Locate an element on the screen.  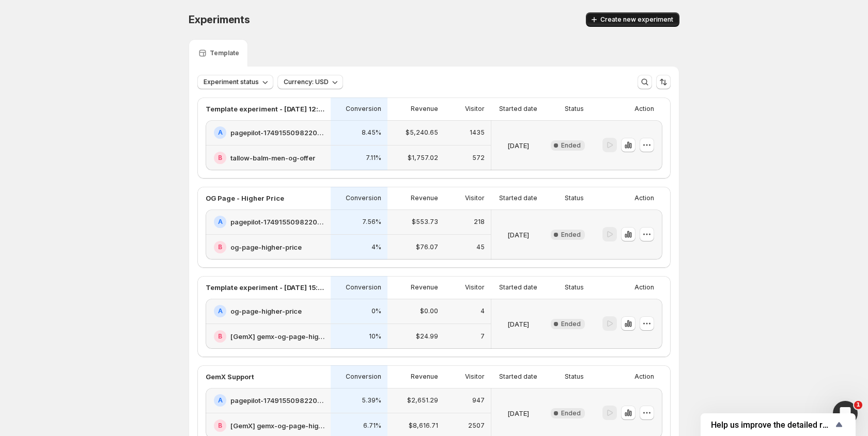
p: $2,651.29 is located at coordinates (423, 401).